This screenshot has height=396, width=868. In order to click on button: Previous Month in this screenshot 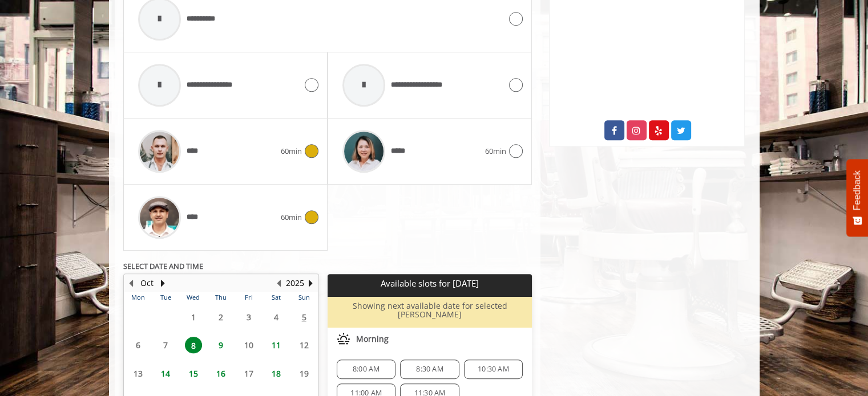, I will do `click(131, 283)`.